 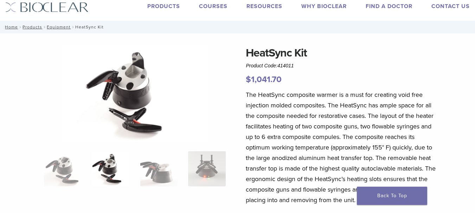 What do you see at coordinates (450, 6) in the screenshot?
I see `a: Contact Us` at bounding box center [450, 6].